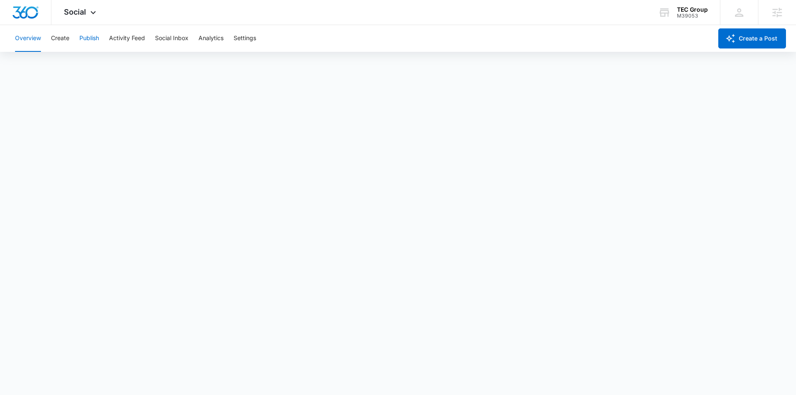 Image resolution: width=796 pixels, height=395 pixels. I want to click on button: Social Inbox, so click(172, 38).